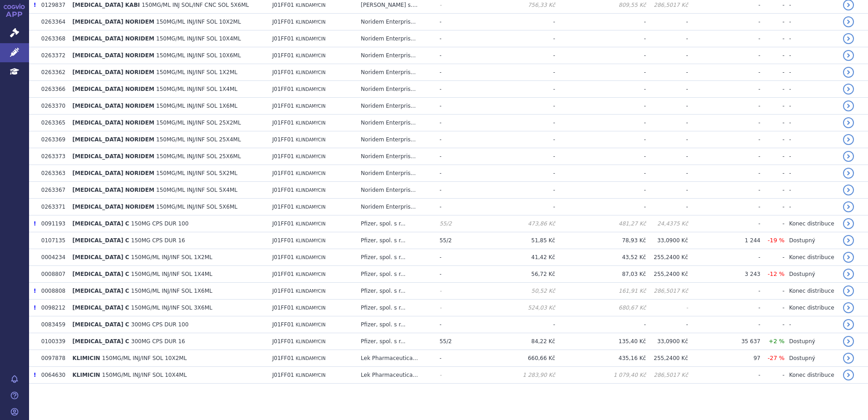  Describe the element at coordinates (158, 341) in the screenshot. I see `span: 300MG CPS DUR 16` at that location.